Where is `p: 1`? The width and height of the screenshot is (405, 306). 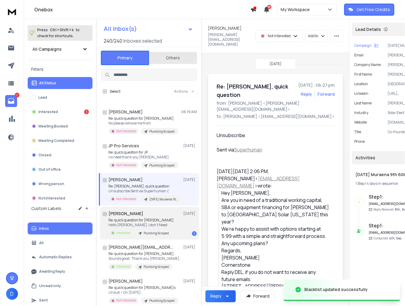
p: 1 is located at coordinates (17, 95).